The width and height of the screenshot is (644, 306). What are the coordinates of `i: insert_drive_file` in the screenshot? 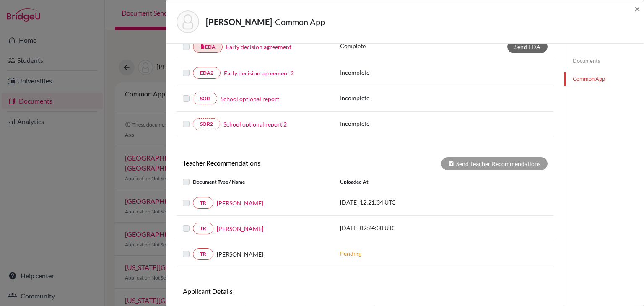 It's located at (203, 47).